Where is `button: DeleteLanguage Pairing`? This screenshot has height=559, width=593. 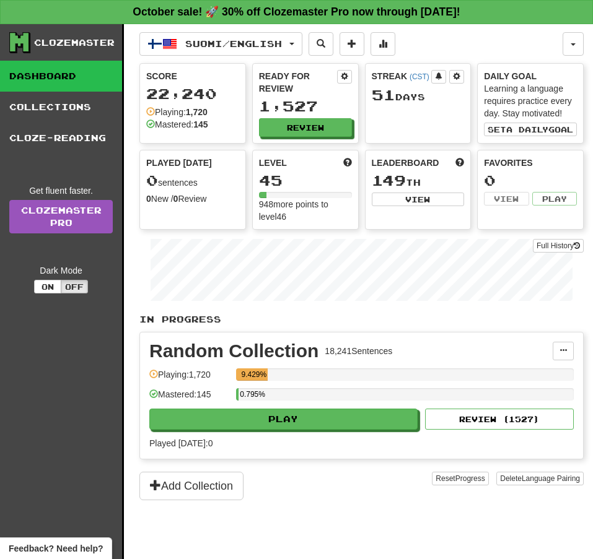 button: DeleteLanguage Pairing is located at coordinates (539, 479).